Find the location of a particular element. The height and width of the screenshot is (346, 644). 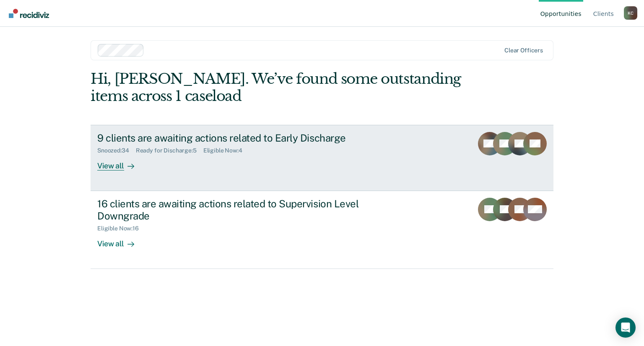

div: 9 clients are awaiting actions related to Early Discharge is located at coordinates (244, 138).